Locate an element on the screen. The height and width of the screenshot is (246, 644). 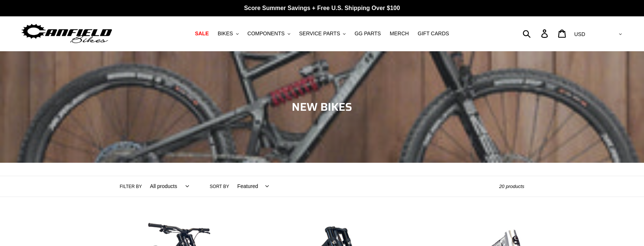
span: 20 products is located at coordinates (512, 186).